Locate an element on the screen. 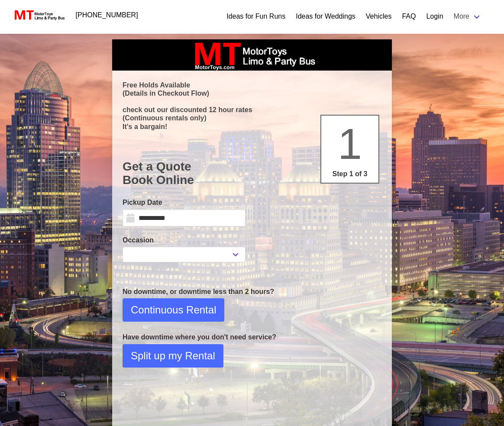 The width and height of the screenshot is (504, 426). a: More is located at coordinates (468, 16).